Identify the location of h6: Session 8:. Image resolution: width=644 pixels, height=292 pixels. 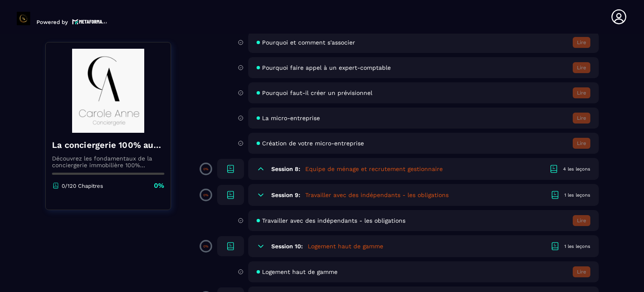
(285, 169).